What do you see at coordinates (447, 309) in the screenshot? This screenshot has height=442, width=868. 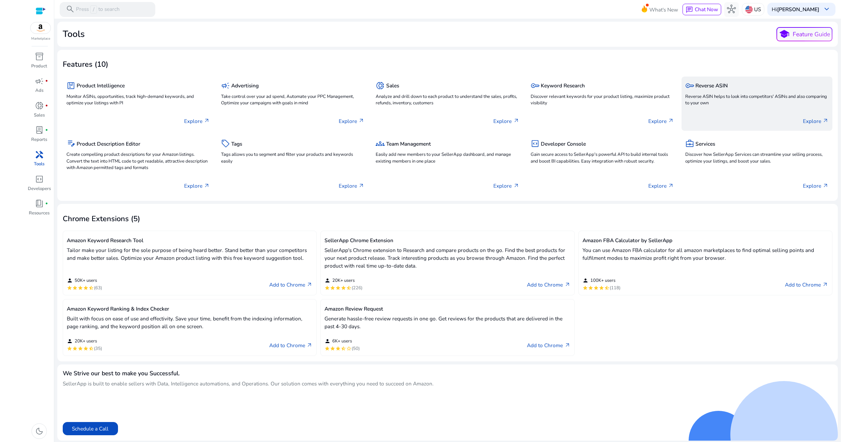 I see `h5: Amazon Review Request` at bounding box center [447, 309].